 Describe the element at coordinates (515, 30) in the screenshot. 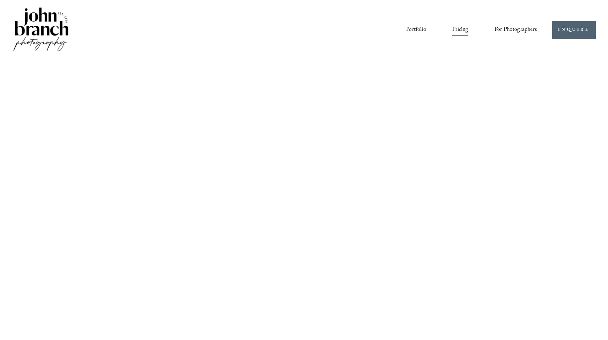

I see `a: folder dropdown` at that location.